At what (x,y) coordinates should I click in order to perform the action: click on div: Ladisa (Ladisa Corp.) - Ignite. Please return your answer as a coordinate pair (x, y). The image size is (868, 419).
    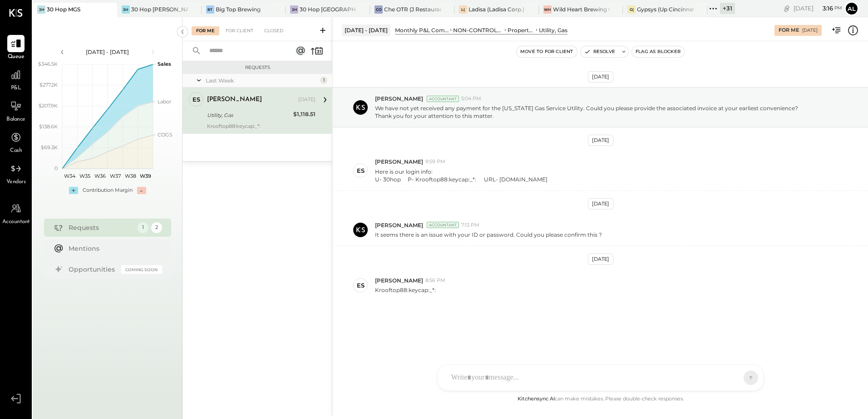
    Looking at the image, I should click on (496, 9).